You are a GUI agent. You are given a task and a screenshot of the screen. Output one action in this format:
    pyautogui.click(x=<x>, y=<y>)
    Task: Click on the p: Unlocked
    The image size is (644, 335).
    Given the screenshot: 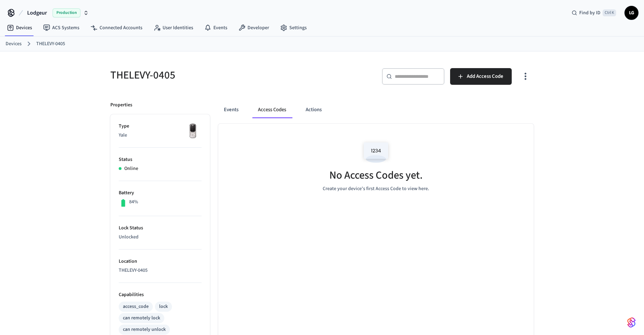 What is the action you would take?
    pyautogui.click(x=160, y=237)
    